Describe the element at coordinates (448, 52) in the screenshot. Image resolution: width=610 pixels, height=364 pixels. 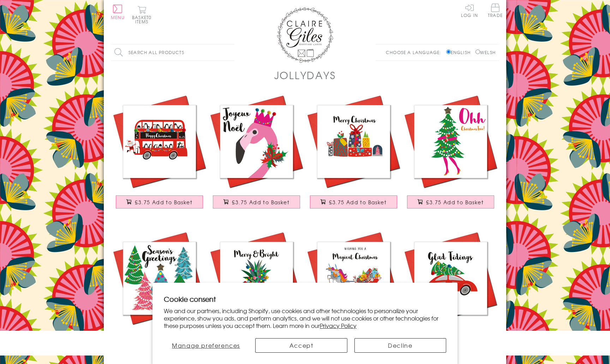
I see `input: English` at that location.